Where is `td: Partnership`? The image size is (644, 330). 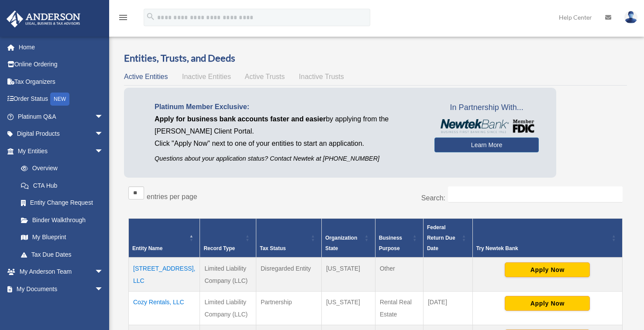
td: Partnership is located at coordinates (288, 308).